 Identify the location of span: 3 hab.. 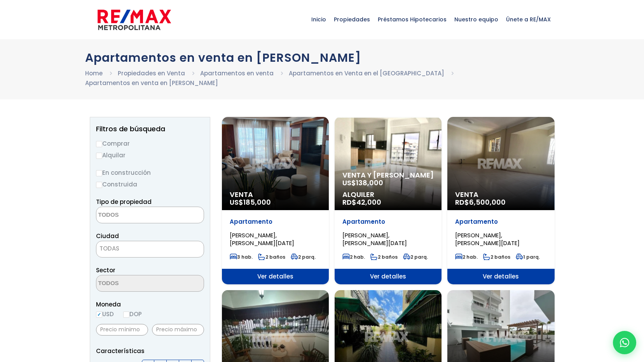
(241, 257).